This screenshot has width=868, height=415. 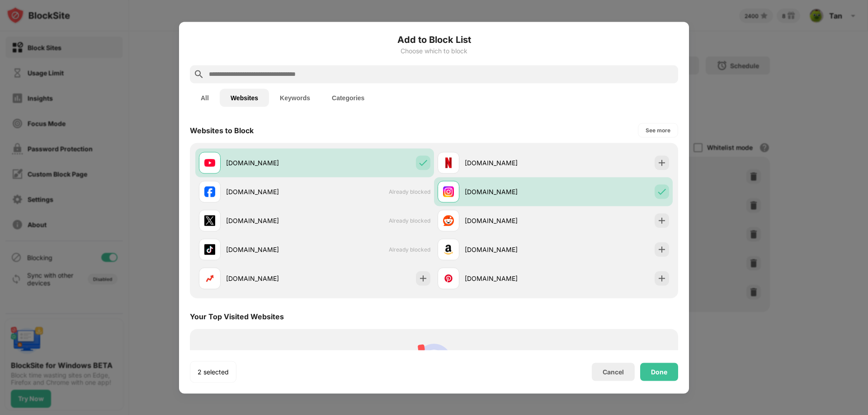 What do you see at coordinates (237, 316) in the screenshot?
I see `div: Your Top Visited Websites` at bounding box center [237, 316].